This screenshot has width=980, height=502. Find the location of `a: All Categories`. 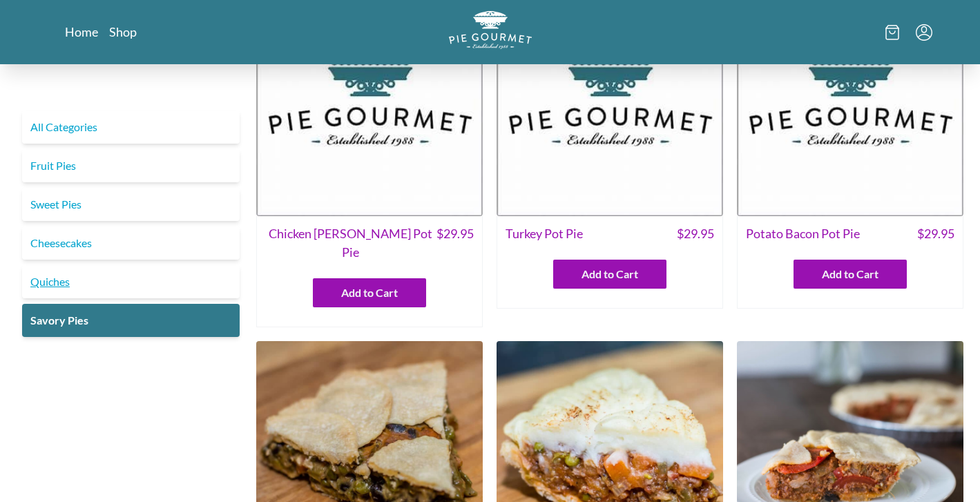

a: All Categories is located at coordinates (131, 127).